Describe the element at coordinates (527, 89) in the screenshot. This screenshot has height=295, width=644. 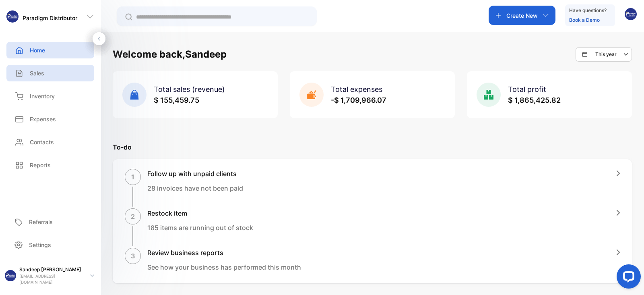
I see `span: Total profit` at that location.